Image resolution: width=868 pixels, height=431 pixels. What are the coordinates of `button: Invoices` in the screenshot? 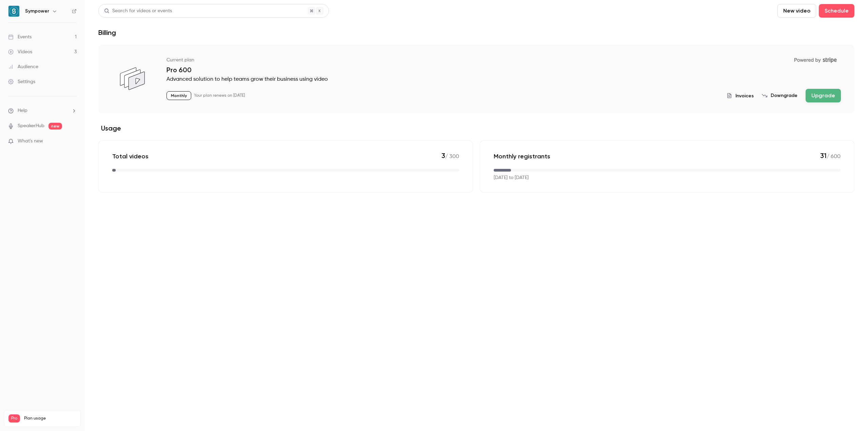 It's located at (740, 96).